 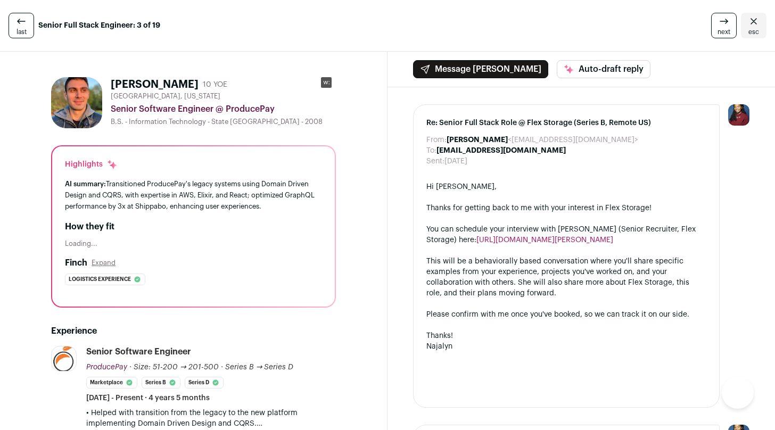 I want to click on div: Please confirm with me once you've booked, so we can track it on our side., so click(x=566, y=314).